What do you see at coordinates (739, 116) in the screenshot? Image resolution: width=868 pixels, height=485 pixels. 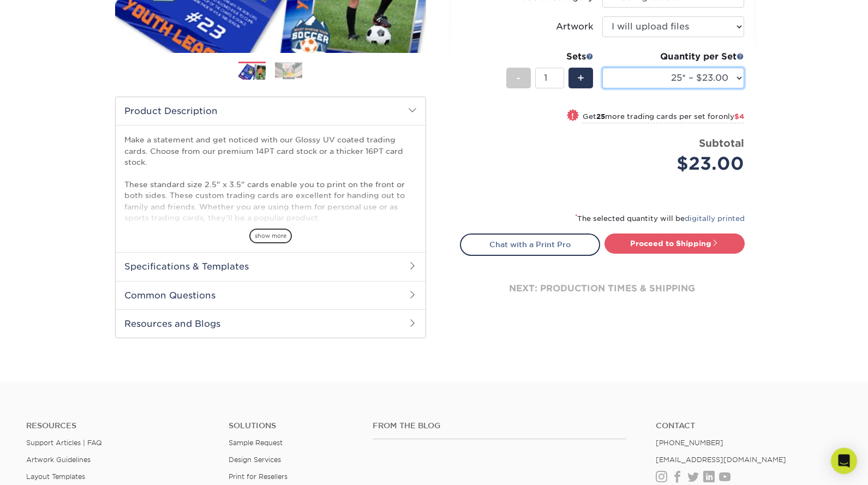 I see `span: $4` at bounding box center [739, 116].